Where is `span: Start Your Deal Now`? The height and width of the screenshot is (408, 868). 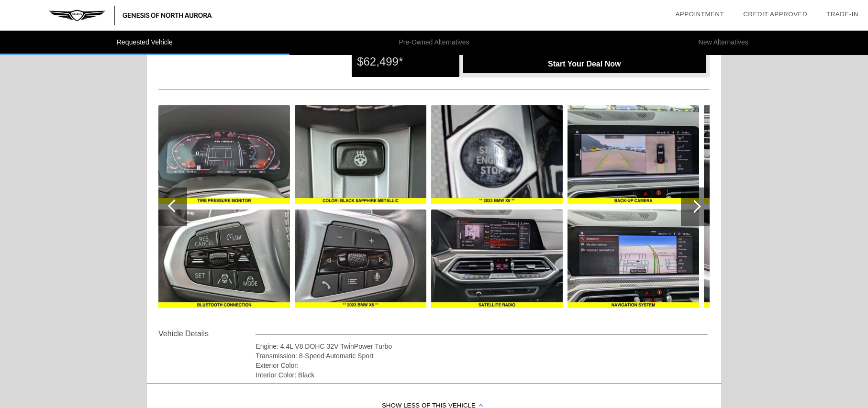
span: Start Your Deal Now is located at coordinates (584, 64).